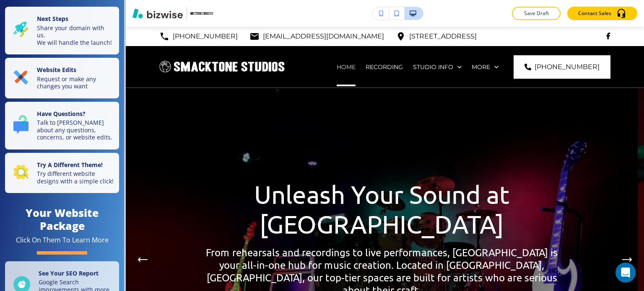 Image resolution: width=644 pixels, height=291 pixels. What do you see at coordinates (76, 82) in the screenshot?
I see `p: Request or make any changes you want` at bounding box center [76, 82].